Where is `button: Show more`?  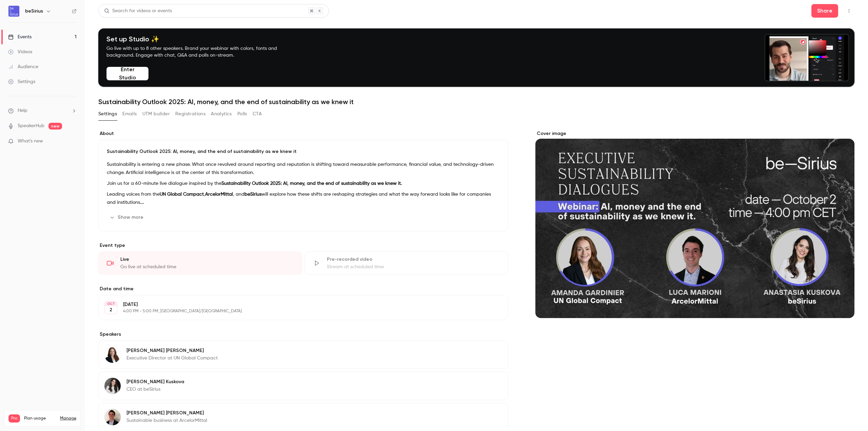 button: Show more is located at coordinates (127, 217).